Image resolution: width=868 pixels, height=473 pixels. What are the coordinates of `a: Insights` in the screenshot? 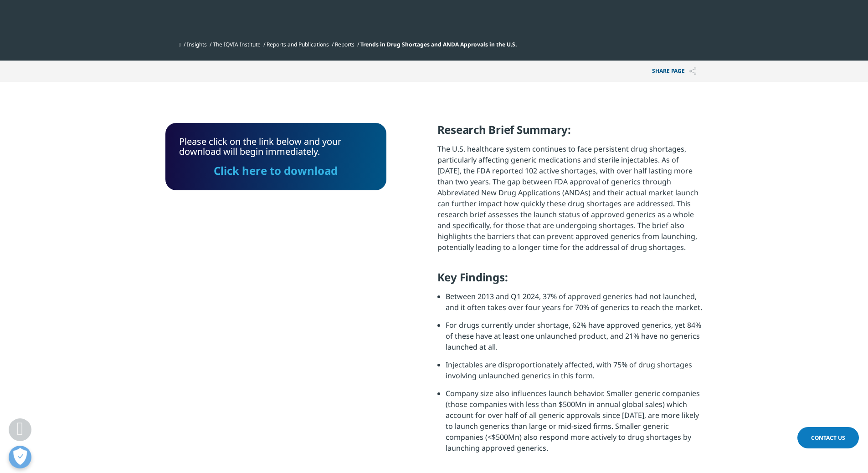 It's located at (197, 44).